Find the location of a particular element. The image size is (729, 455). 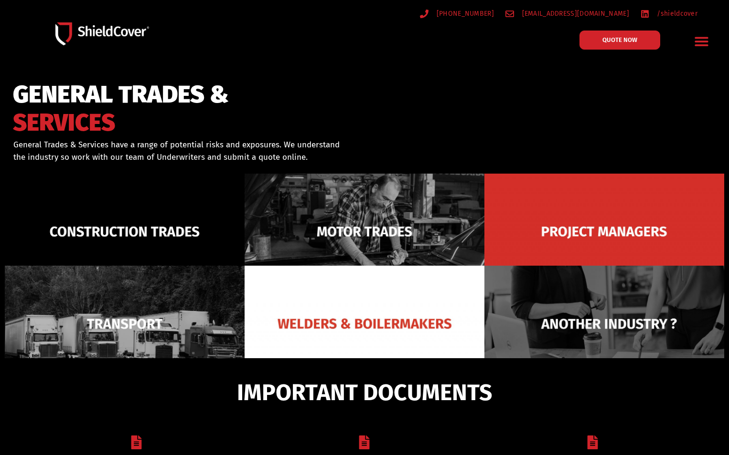

a: /shieldcover is located at coordinates (668, 13).